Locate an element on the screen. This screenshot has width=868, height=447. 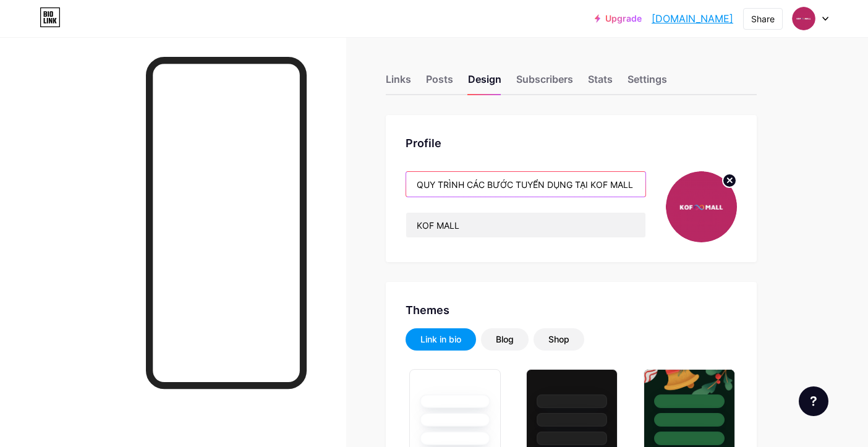
input: Name is located at coordinates (525, 184).